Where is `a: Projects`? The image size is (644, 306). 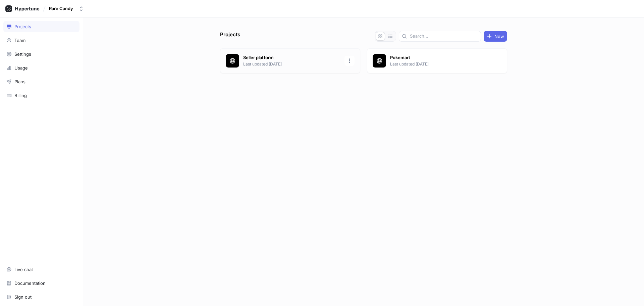 a: Projects is located at coordinates (41, 26).